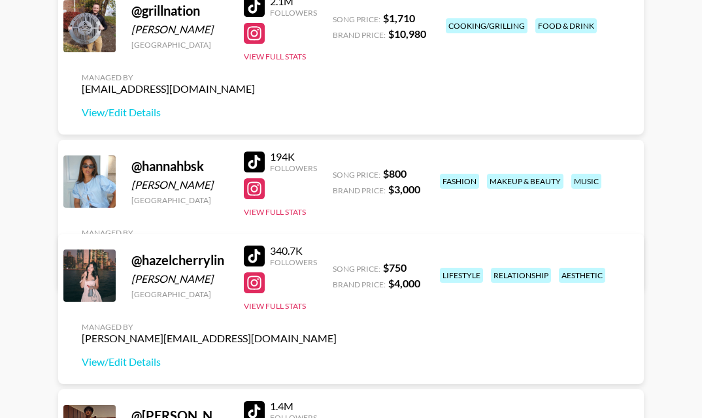 The width and height of the screenshot is (702, 418). What do you see at coordinates (582, 275) in the screenshot?
I see `div: aesthetic` at bounding box center [582, 275].